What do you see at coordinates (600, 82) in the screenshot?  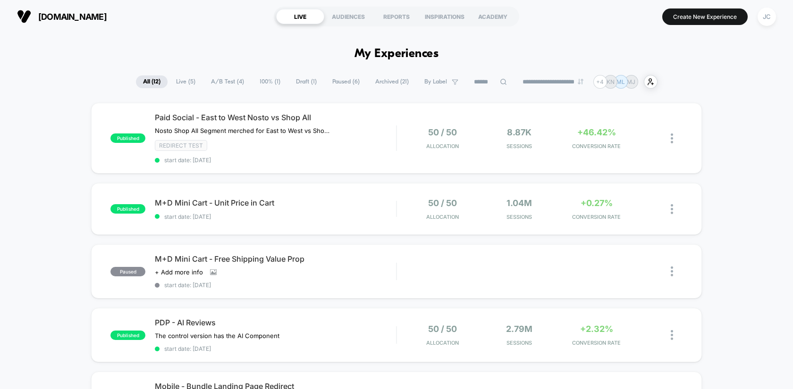 I see `div: + 4` at bounding box center [600, 82].